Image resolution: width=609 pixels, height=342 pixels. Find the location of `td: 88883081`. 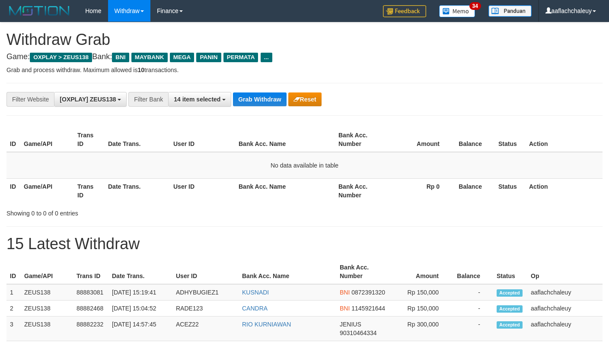

td: 88883081 is located at coordinates (91, 293).